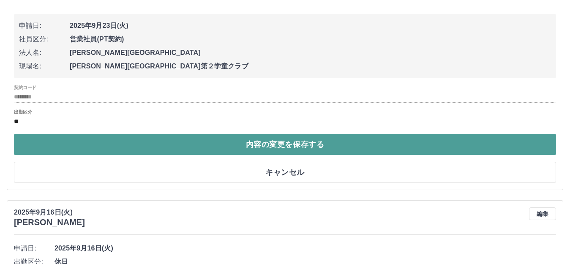 This screenshot has width=570, height=264. I want to click on span: 現場名:, so click(44, 66).